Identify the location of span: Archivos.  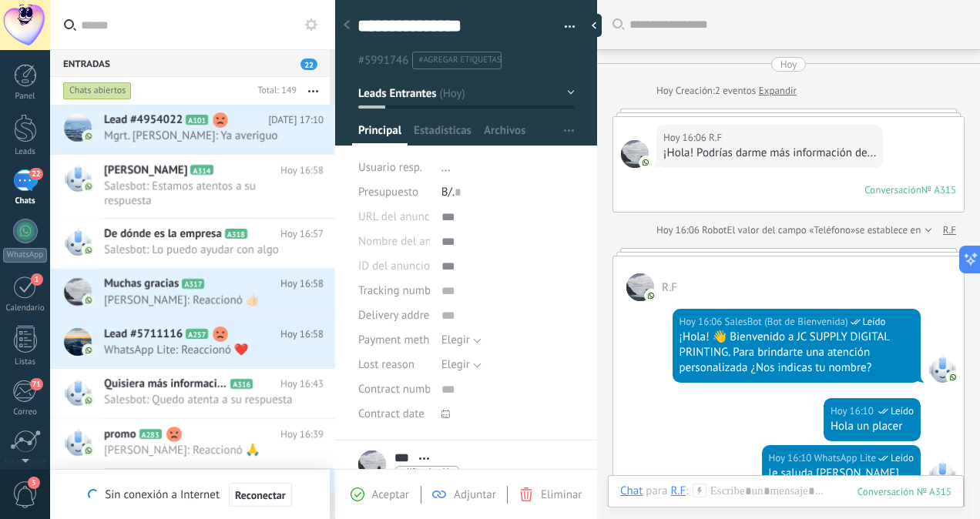
(505, 134).